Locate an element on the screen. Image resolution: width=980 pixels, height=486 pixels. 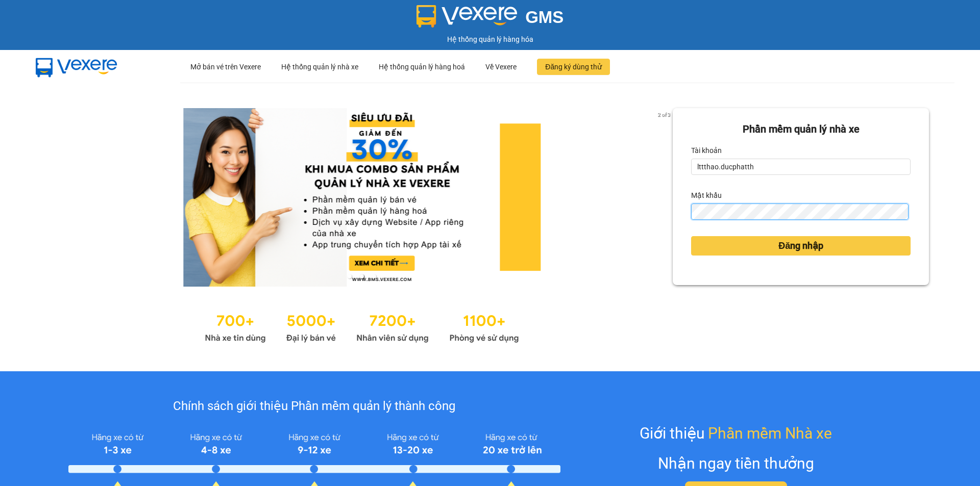
li: slide item 3 is located at coordinates (374, 277).